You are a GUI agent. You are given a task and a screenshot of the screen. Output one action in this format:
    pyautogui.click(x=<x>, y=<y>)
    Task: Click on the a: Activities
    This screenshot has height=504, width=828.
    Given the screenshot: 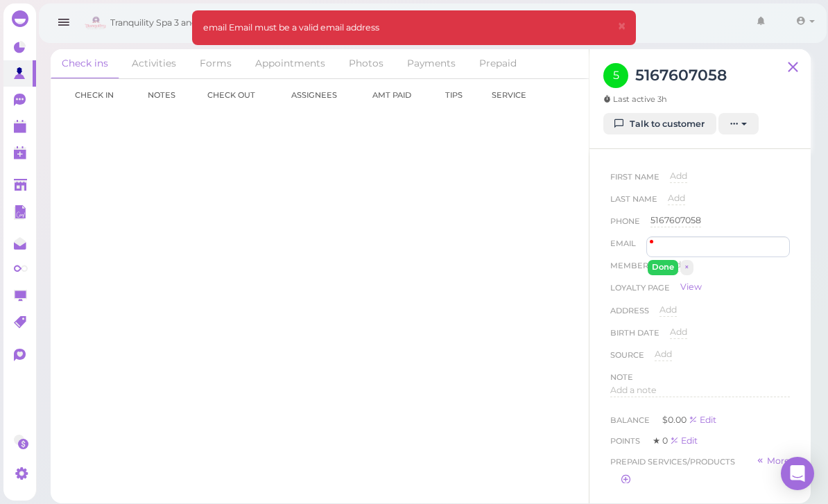 What is the action you would take?
    pyautogui.click(x=154, y=64)
    